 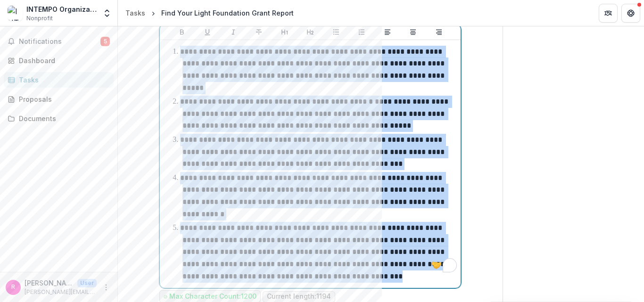 What do you see at coordinates (62, 9) in the screenshot?
I see `div: INTEMPO Organization Inc.` at bounding box center [62, 9].